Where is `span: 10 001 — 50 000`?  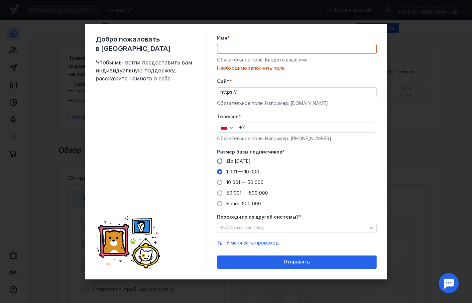 span: 10 001 — 50 000 is located at coordinates (245, 182).